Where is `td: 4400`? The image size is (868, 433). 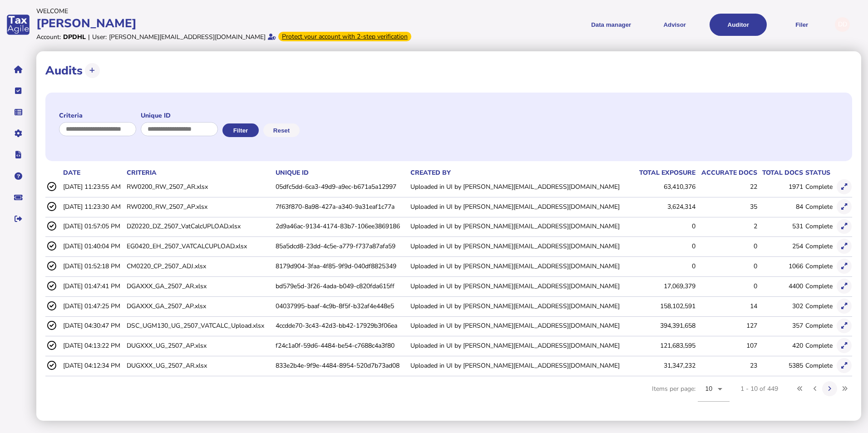 td: 4400 is located at coordinates (781, 285).